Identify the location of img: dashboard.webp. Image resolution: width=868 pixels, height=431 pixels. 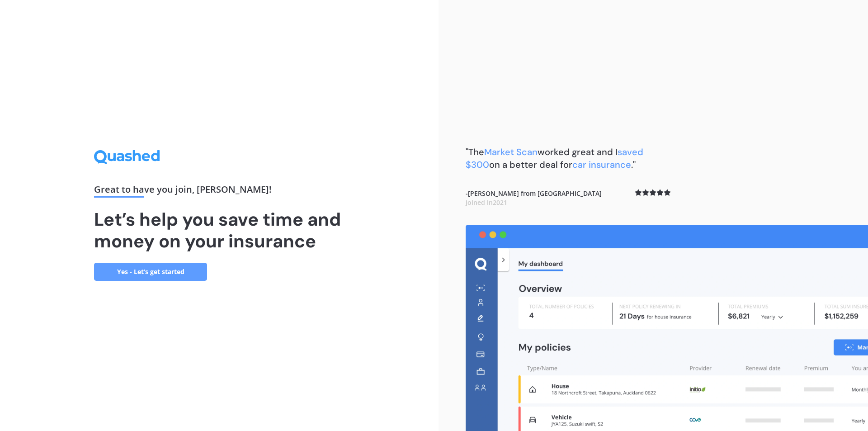
(667, 328).